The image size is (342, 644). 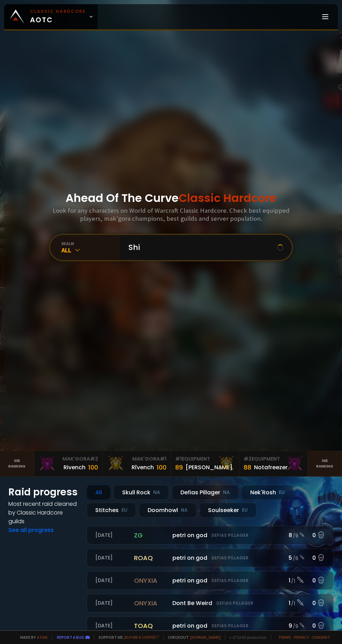 I want to click on a: Classic HardcoreAOTC, so click(x=51, y=17).